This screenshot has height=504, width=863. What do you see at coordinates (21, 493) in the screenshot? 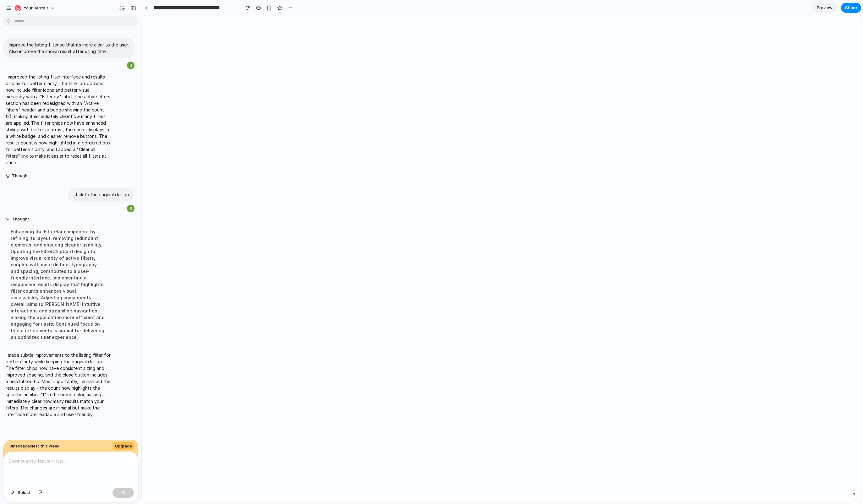
I see `button: Select` at bounding box center [21, 493].